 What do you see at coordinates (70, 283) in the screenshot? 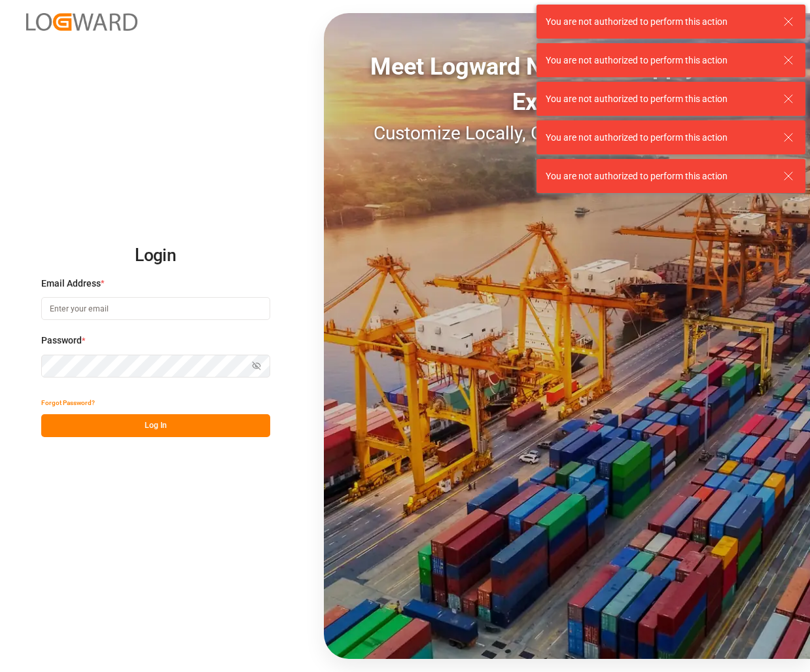
I see `span: Email Address` at bounding box center [70, 283].